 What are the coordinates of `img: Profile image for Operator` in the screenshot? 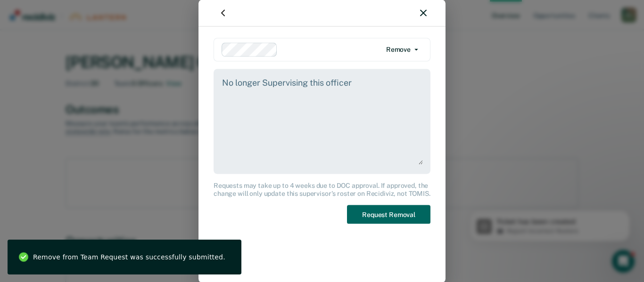 It's located at (29, 36).